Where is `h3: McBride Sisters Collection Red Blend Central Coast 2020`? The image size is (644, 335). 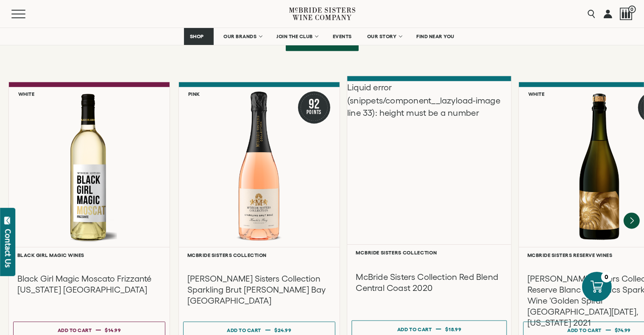 h3: McBride Sisters Collection Red Blend Central Coast 2020 is located at coordinates (429, 282).